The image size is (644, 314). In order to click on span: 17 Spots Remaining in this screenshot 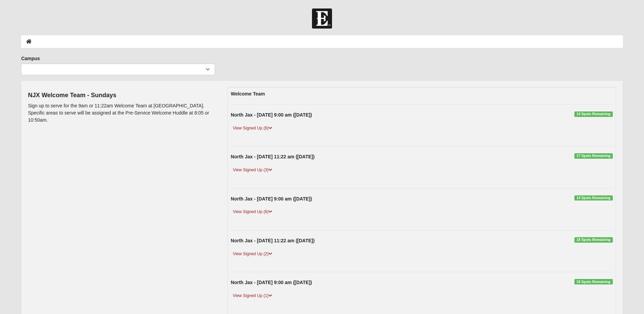, I will do `click(593, 156)`.